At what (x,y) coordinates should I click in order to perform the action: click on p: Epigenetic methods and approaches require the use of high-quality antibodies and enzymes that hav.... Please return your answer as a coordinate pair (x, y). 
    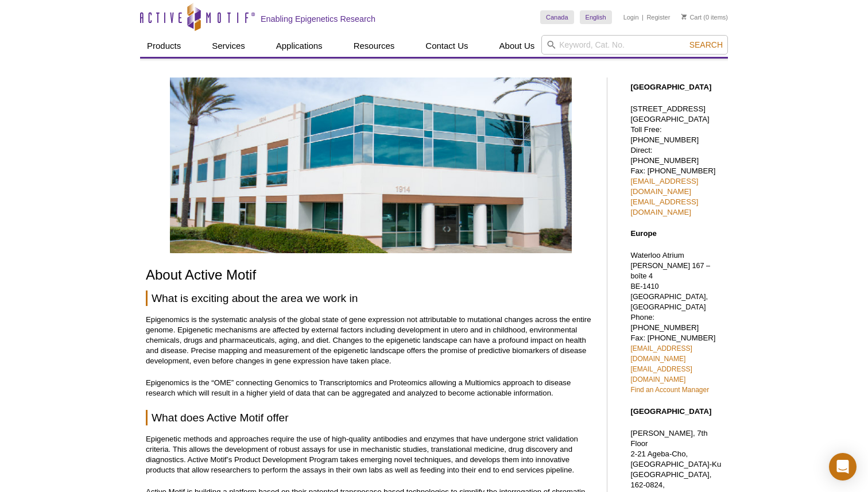
    Looking at the image, I should click on (370, 454).